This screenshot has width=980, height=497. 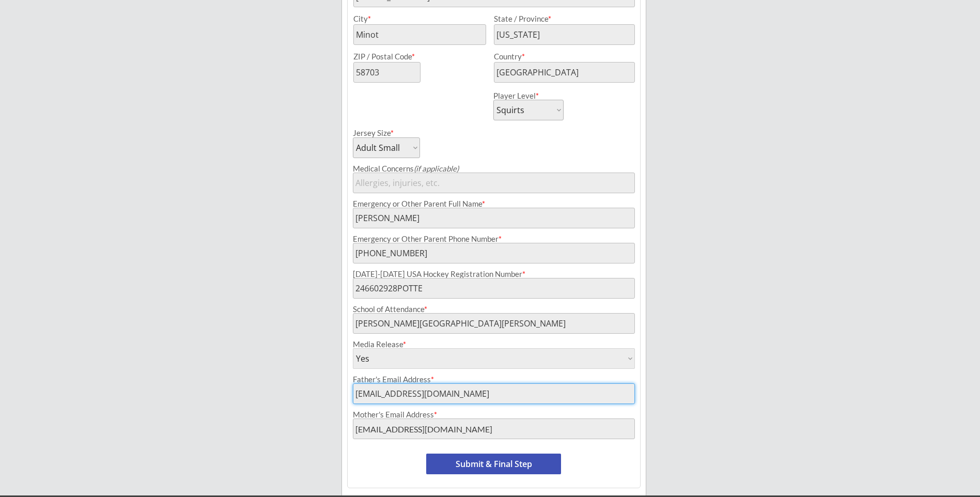 I want to click on button: Submit & Final Step, so click(x=494, y=464).